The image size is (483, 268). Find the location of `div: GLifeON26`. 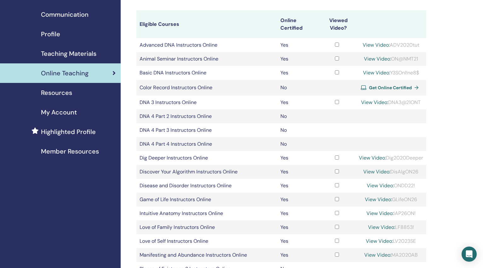

div: GLifeON26 is located at coordinates (391, 199).